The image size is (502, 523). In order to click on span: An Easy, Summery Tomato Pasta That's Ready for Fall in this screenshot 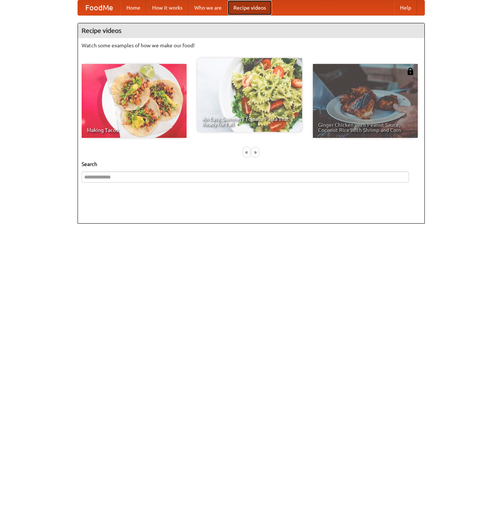, I will do `click(250, 122)`.